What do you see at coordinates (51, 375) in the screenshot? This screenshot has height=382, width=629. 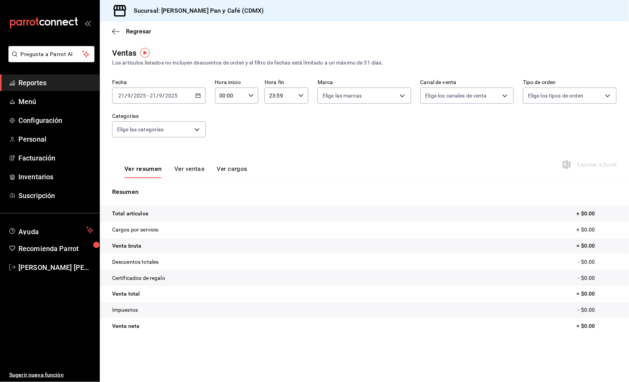 I see `span: Sugerir nueva función` at bounding box center [51, 375].